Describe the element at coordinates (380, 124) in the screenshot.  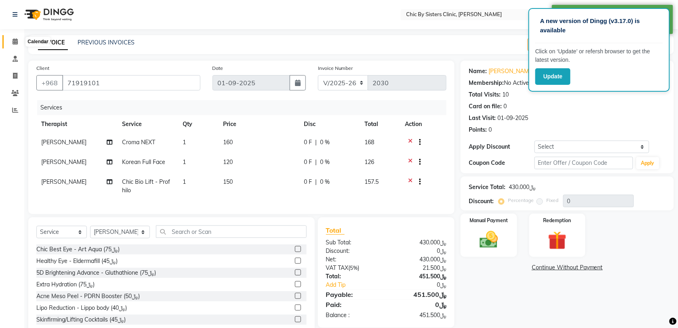
I see `th: Total` at that location.